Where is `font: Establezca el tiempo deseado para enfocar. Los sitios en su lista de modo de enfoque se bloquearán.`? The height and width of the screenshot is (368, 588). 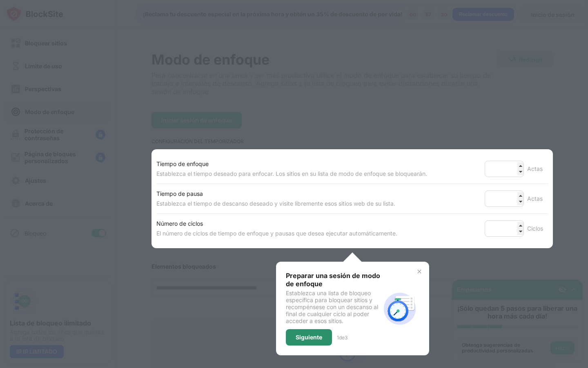 font: Establezca el tiempo deseado para enfocar. Los sitios en su lista de modo de enfoque se bloquearán. is located at coordinates (292, 174).